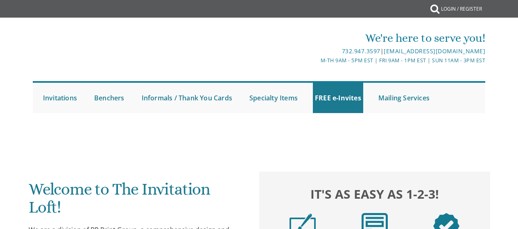 Image resolution: width=518 pixels, height=229 pixels. What do you see at coordinates (274, 98) in the screenshot?
I see `a: Specialty Items` at bounding box center [274, 98].